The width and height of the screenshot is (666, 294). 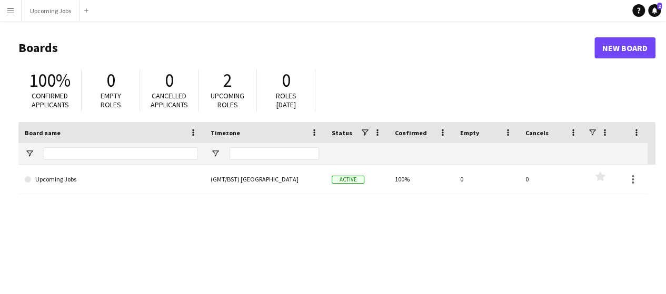 What do you see at coordinates (306, 48) in the screenshot?
I see `h1: Boards` at bounding box center [306, 48].